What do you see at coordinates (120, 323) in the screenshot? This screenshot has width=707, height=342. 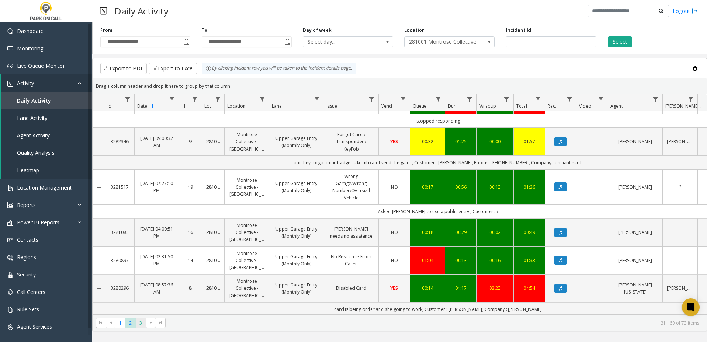 I see `span: Page 1` at bounding box center [120, 323].